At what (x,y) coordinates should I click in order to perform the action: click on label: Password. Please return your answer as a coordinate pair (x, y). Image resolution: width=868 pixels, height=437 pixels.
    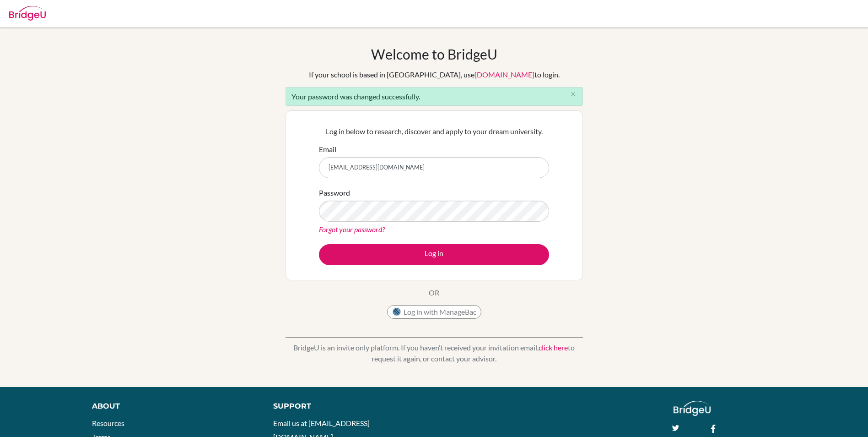
    Looking at the image, I should click on (335, 193).